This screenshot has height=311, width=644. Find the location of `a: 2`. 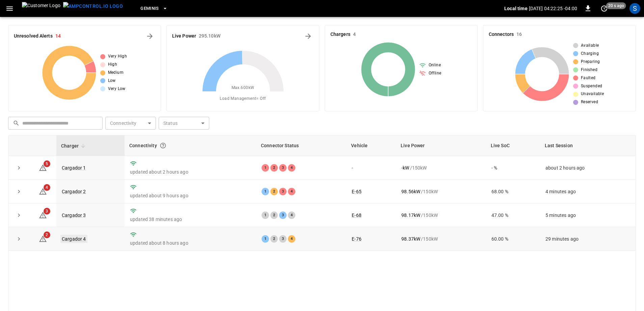

a: 2 is located at coordinates (43, 238).